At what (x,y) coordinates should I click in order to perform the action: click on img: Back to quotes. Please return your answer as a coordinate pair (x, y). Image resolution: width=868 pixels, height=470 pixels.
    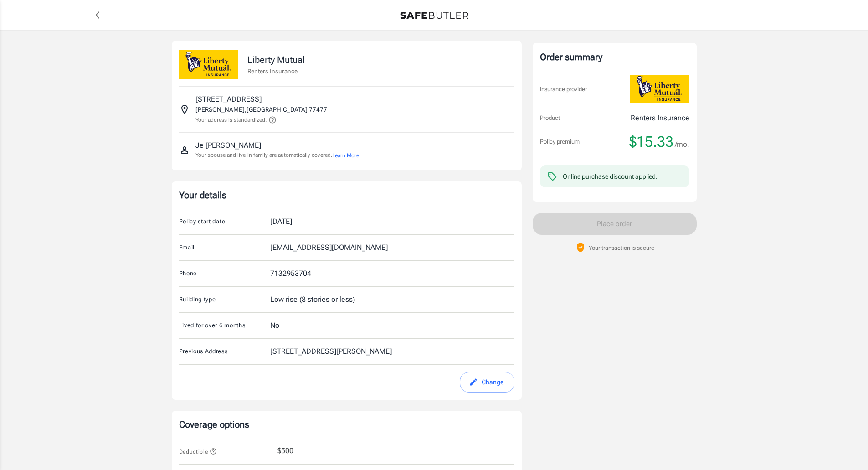
    Looking at the image, I should click on (434, 16).